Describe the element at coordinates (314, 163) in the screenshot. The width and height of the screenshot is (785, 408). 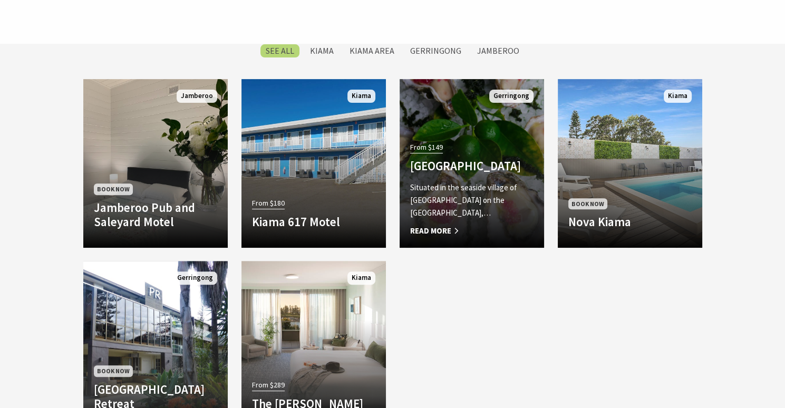
I see `a: From $180 Kiama 617 Motel Kiama` at that location.